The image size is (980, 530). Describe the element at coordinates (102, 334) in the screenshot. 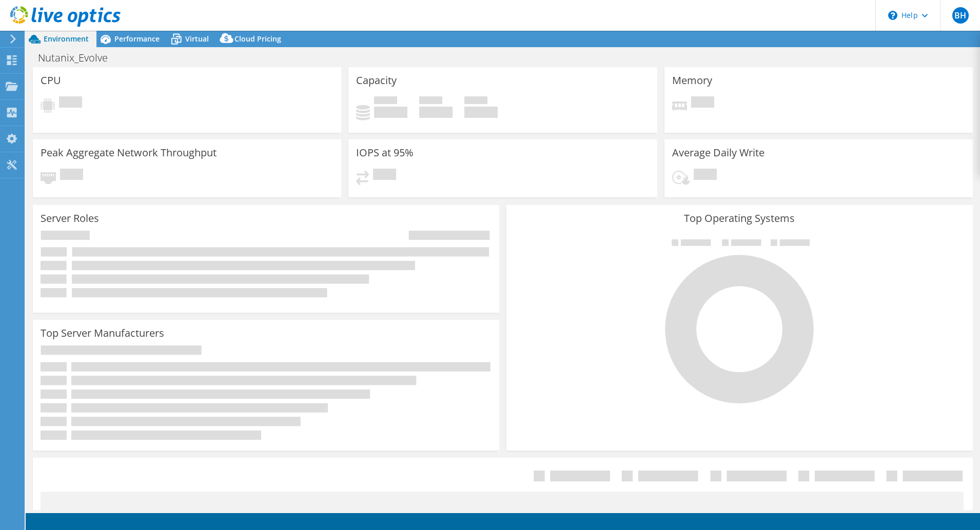

I see `h3: Top Server Manufacturers` at that location.